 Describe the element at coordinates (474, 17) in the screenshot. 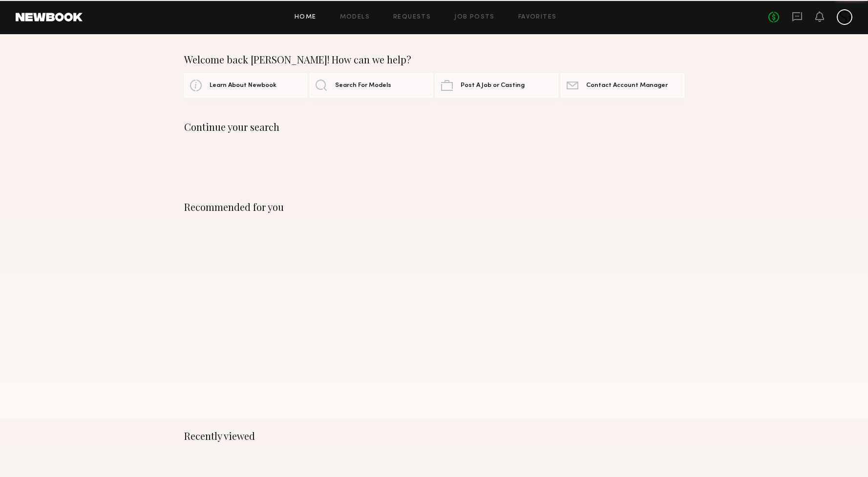

I see `a: Job Posts` at that location.